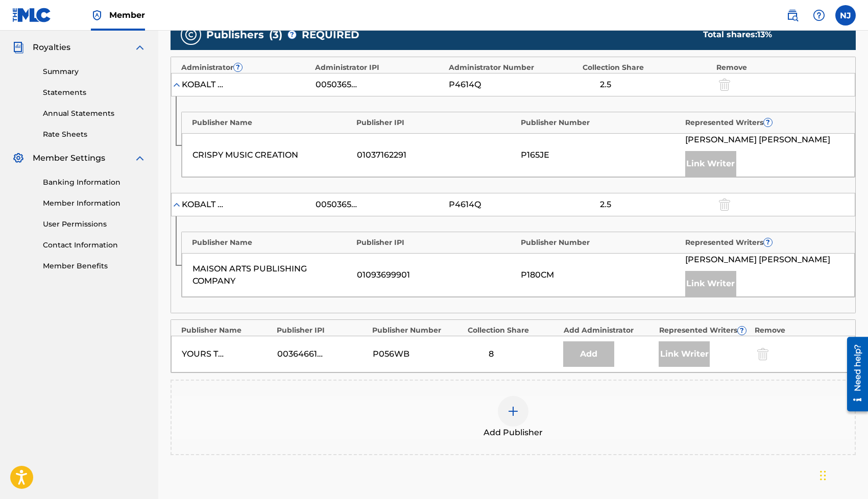  I want to click on div: Administrator, so click(246, 67).